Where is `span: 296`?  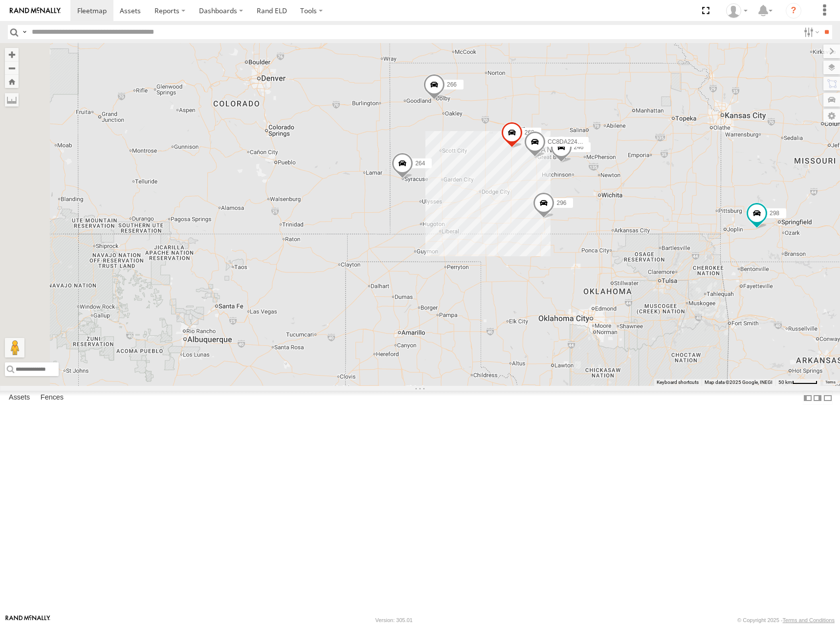
span: 296 is located at coordinates (561, 203).